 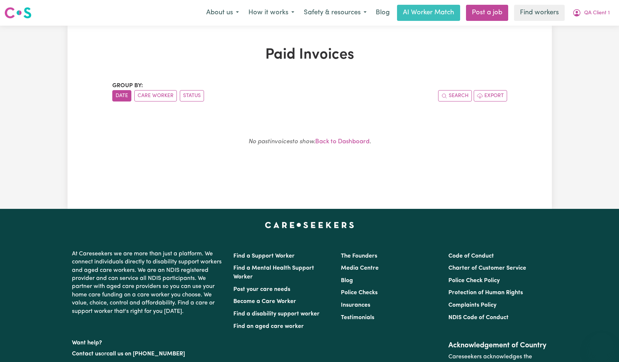 I want to click on a: Complaints Policy, so click(x=472, y=305).